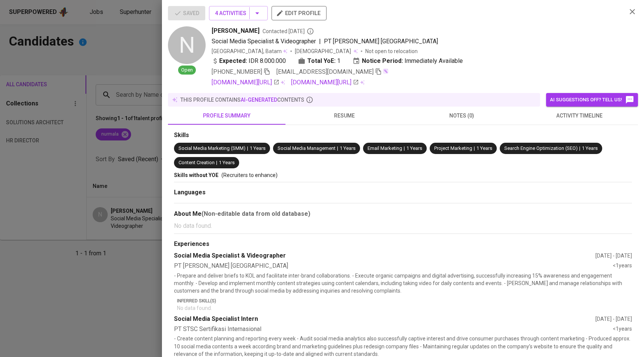 This screenshot has width=644, height=357. I want to click on span: Skills without YOE, so click(196, 175).